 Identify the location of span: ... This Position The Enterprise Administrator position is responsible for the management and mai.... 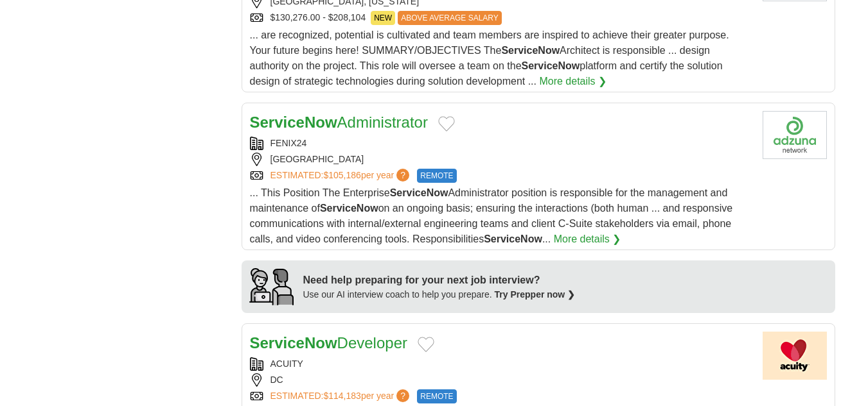
(492, 216).